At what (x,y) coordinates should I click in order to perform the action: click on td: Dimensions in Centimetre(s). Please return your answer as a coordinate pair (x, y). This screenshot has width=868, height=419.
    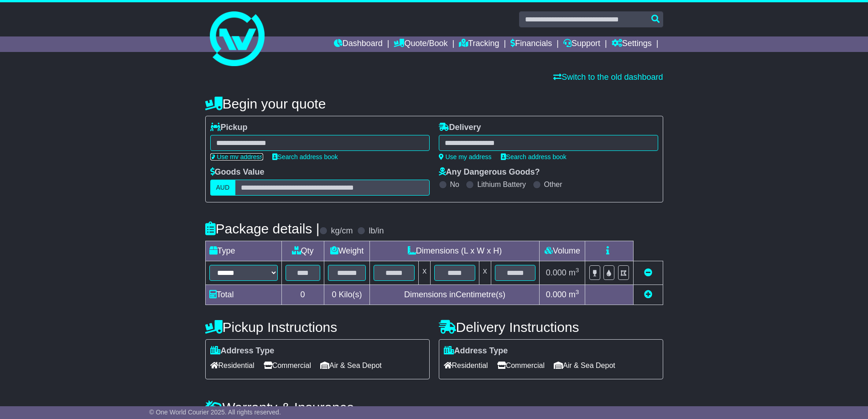
    Looking at the image, I should click on (454, 295).